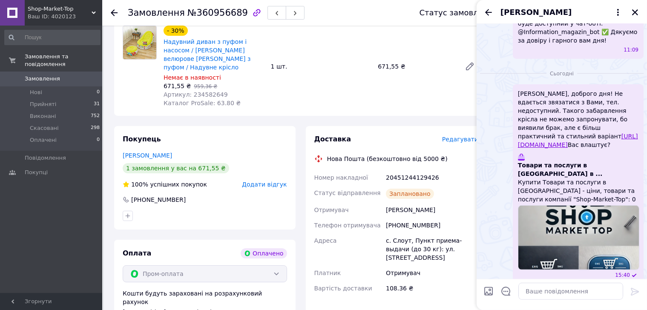 Image resolution: width=647 pixels, height=310 pixels. What do you see at coordinates (97, 104) in the screenshot?
I see `span: 31` at bounding box center [97, 104].